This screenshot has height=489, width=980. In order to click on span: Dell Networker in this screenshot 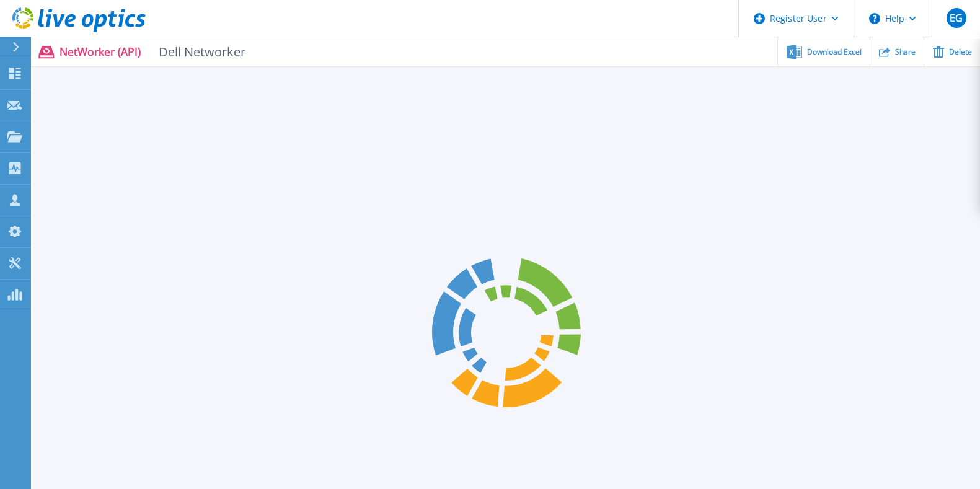, I will do `click(198, 52)`.